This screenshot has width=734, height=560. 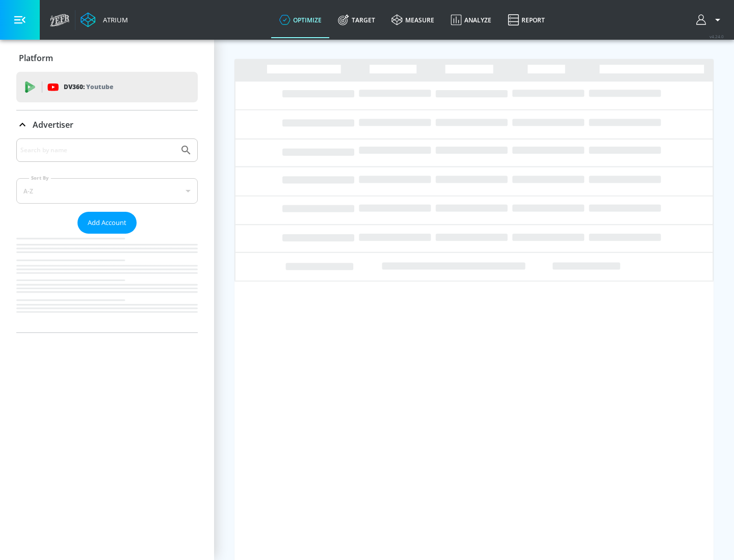 What do you see at coordinates (107, 191) in the screenshot?
I see `div: A-Z` at bounding box center [107, 191].